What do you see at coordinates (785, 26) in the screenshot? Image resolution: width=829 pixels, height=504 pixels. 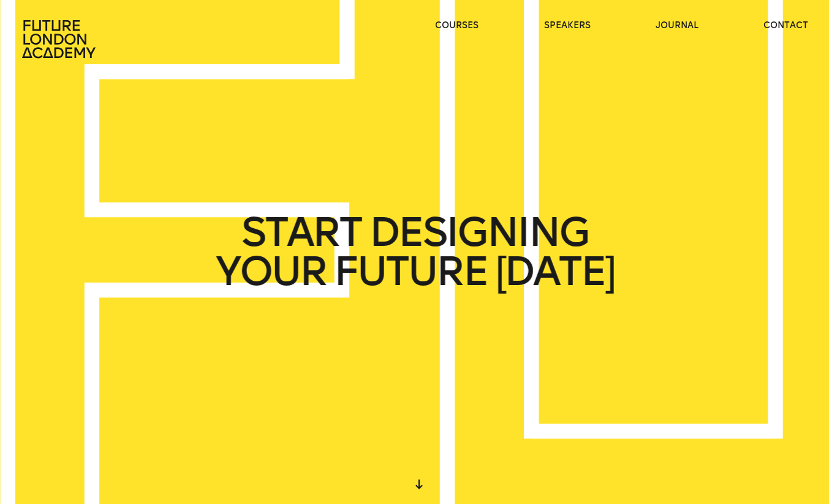 I see `a: contact` at bounding box center [785, 26].